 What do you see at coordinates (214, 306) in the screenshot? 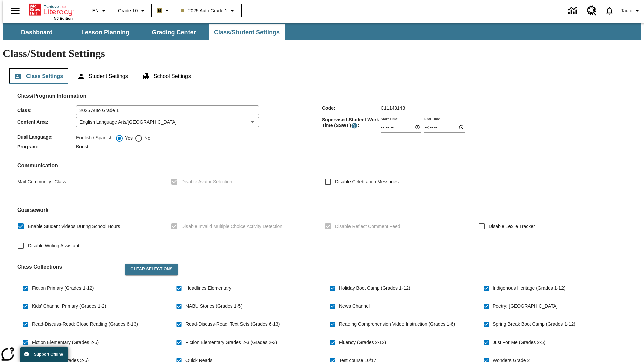
I see `span: NABU Stories (Grades 1-5)` at bounding box center [214, 306].